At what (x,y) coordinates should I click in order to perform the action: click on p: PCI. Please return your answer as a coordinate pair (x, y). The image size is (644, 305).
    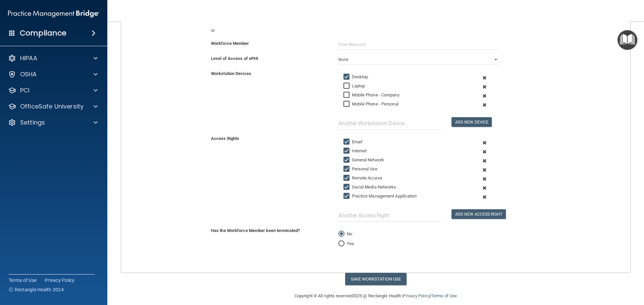
    Looking at the image, I should click on (25, 90).